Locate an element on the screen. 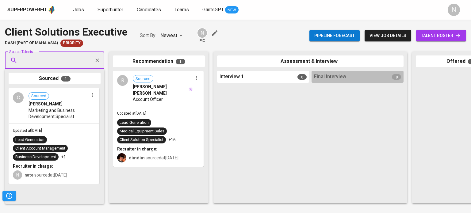 This screenshot has height=213, width=471. span: talent roster is located at coordinates (441, 36).